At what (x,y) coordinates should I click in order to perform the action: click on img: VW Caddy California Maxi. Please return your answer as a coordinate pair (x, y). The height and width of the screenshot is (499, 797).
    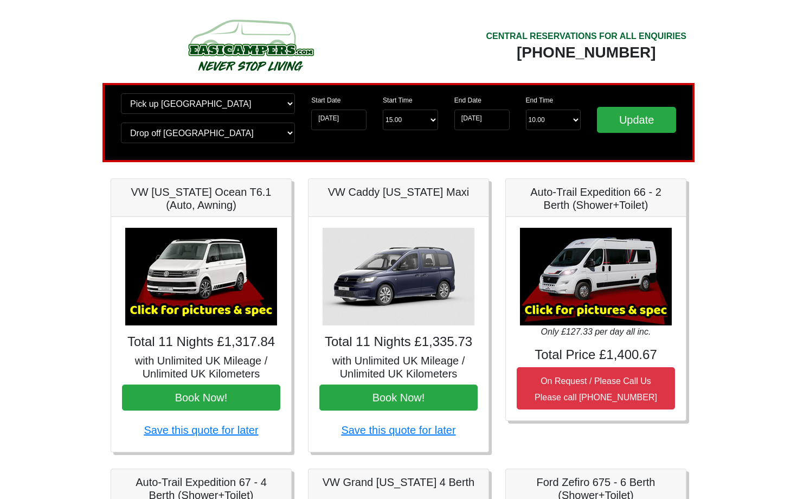
    Looking at the image, I should click on (399, 277).